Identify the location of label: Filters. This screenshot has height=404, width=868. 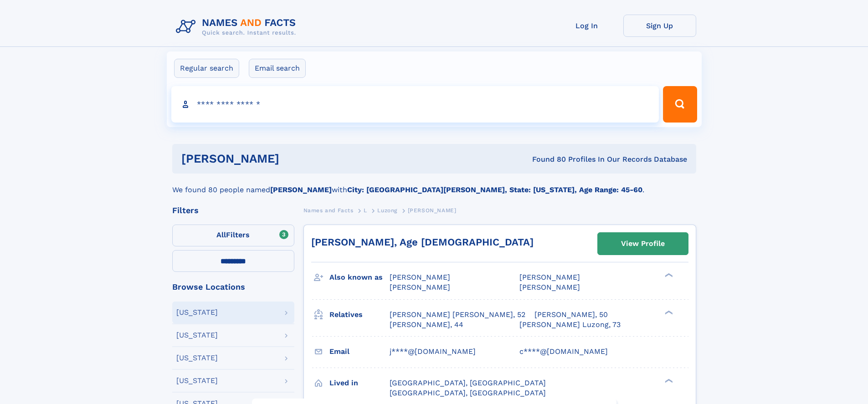
(233, 236).